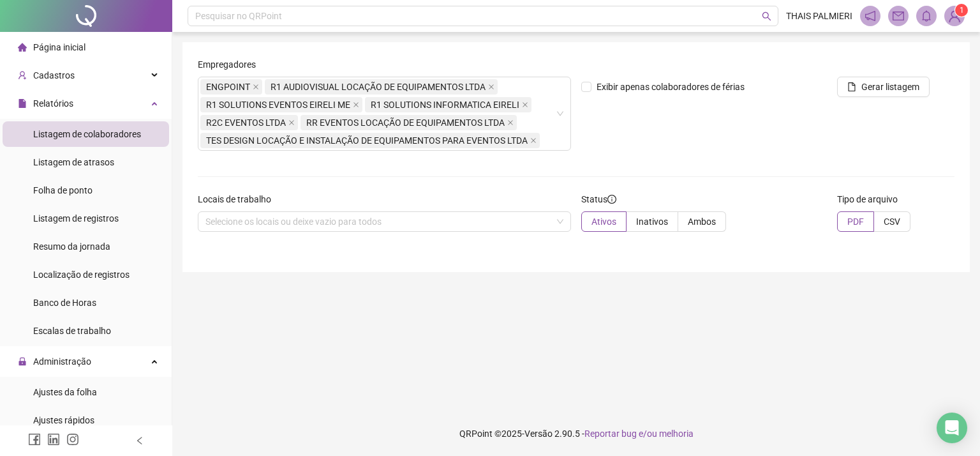  What do you see at coordinates (54, 76) in the screenshot?
I see `span: Cadastros` at bounding box center [54, 76].